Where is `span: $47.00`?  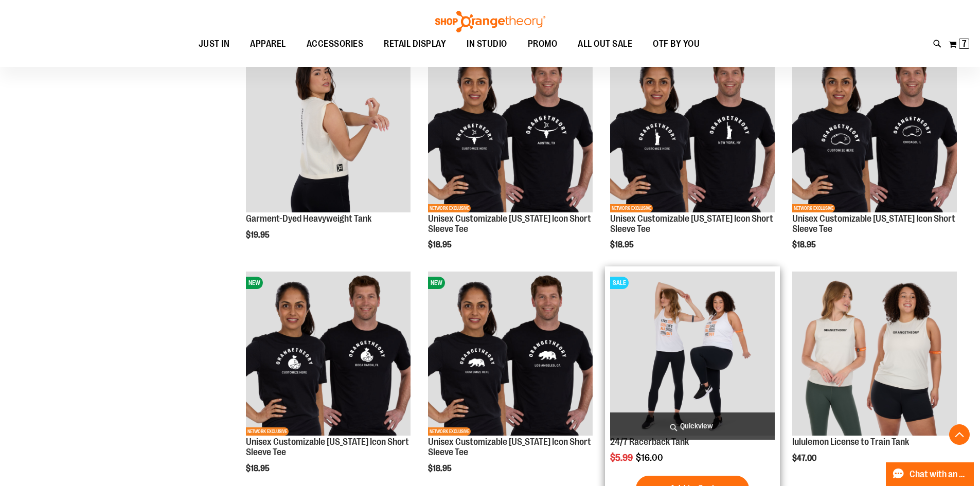 span: $47.00 is located at coordinates (805, 459).